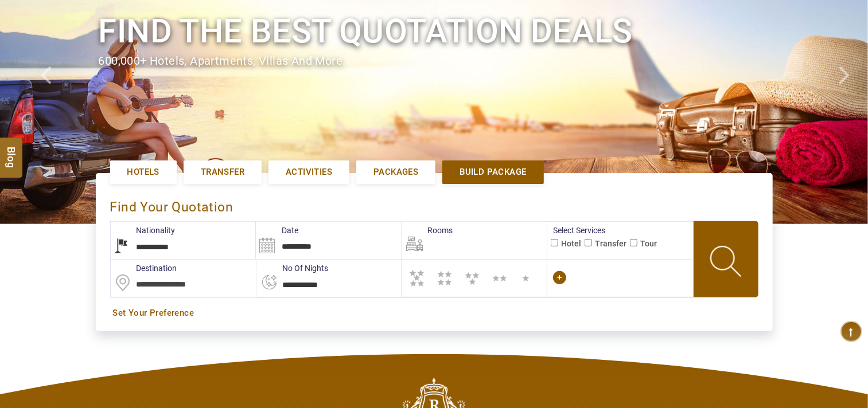 The height and width of the screenshot is (408, 868). What do you see at coordinates (223, 172) in the screenshot?
I see `span: Transfer` at bounding box center [223, 172].